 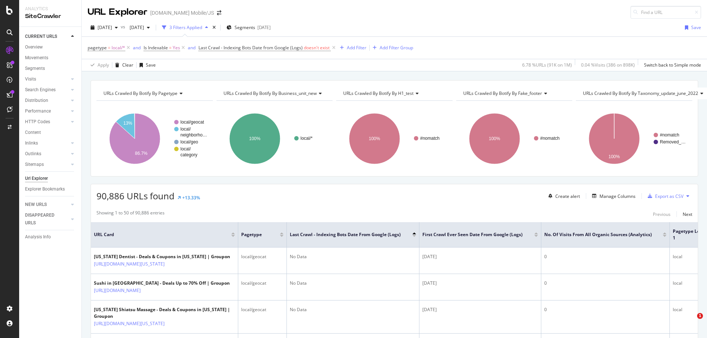 I want to click on div: Apply, so click(x=103, y=65).